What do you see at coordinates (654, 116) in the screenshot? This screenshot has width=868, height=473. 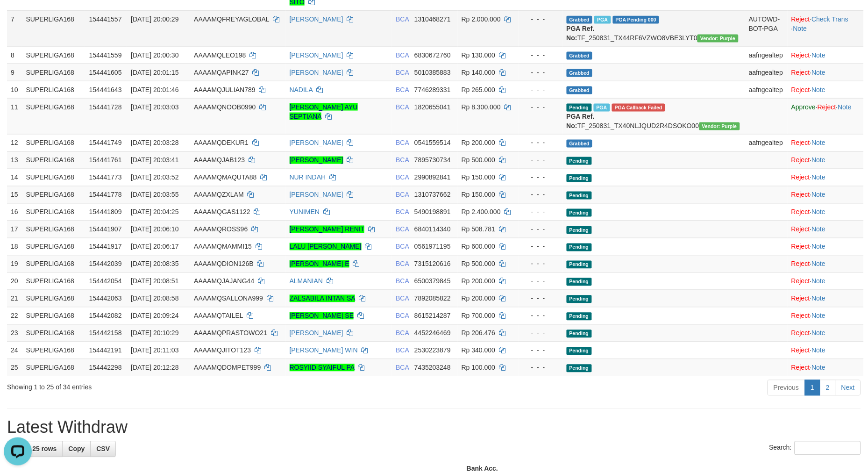 I see `td: TF_250831_TX40NLJQUD2R4DSOKO00` at bounding box center [654, 116].